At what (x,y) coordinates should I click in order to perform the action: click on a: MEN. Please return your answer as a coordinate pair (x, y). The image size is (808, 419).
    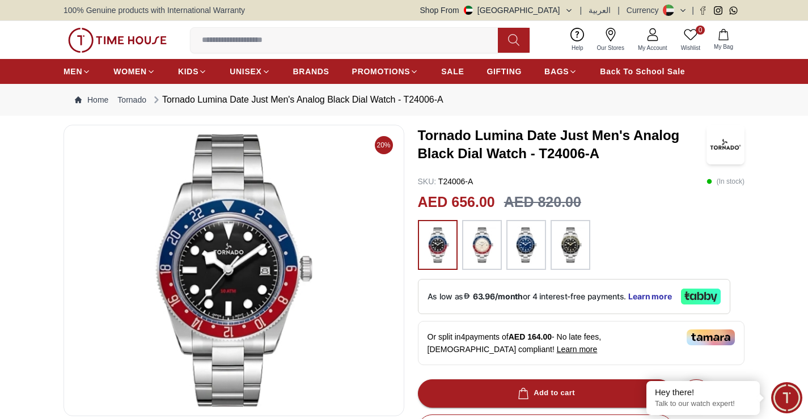
    Looking at the image, I should click on (77, 71).